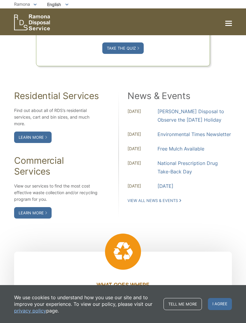 This screenshot has width=246, height=323. I want to click on a: Free Mulch Available, so click(181, 148).